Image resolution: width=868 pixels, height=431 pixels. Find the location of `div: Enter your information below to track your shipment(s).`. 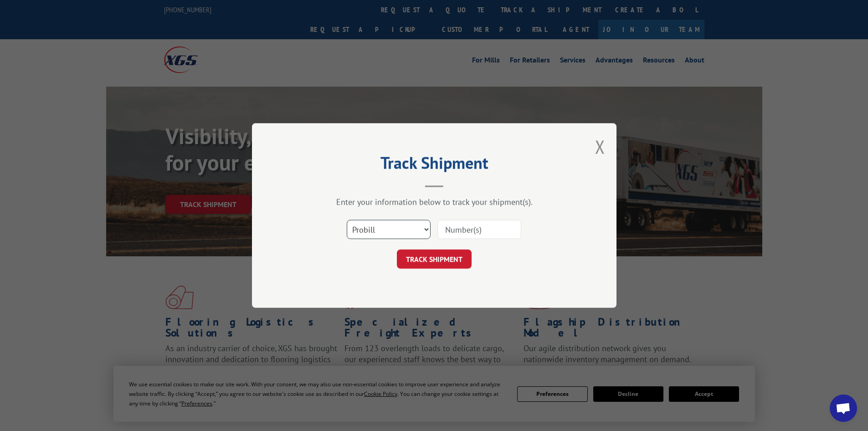

div: Enter your information below to track your shipment(s). is located at coordinates (434, 201).